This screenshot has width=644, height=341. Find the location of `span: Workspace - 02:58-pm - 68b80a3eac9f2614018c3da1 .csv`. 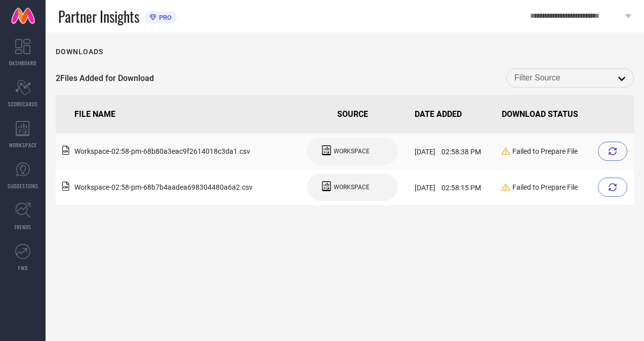

span: Workspace - 02:58-pm - 68b80a3eac9f2614018c3da1 .csv is located at coordinates (162, 151).